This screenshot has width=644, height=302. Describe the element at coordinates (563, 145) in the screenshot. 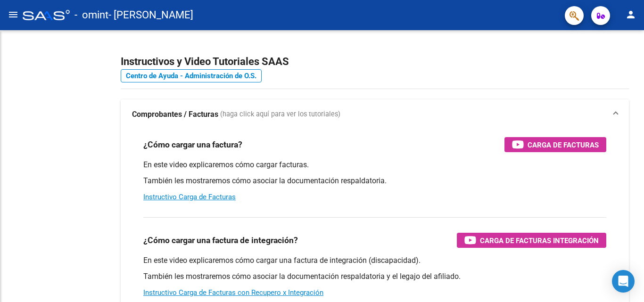

I see `span: Carga de Facturas` at that location.